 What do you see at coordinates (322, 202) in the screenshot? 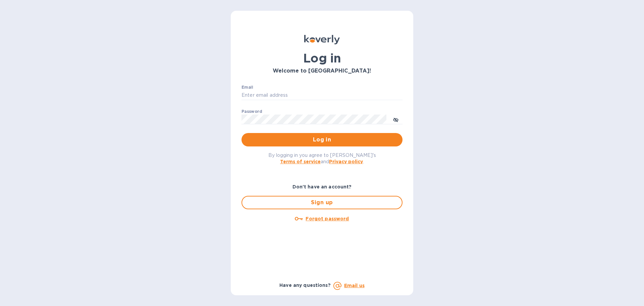
I see `span: Sign up` at bounding box center [322, 202].